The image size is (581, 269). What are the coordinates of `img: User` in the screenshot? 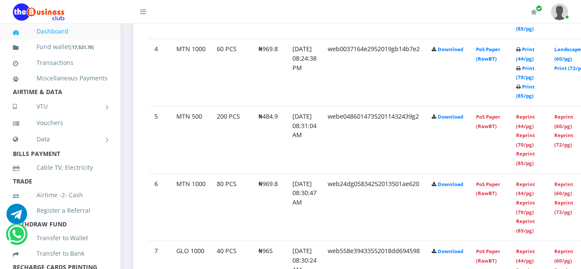 It's located at (559, 12).